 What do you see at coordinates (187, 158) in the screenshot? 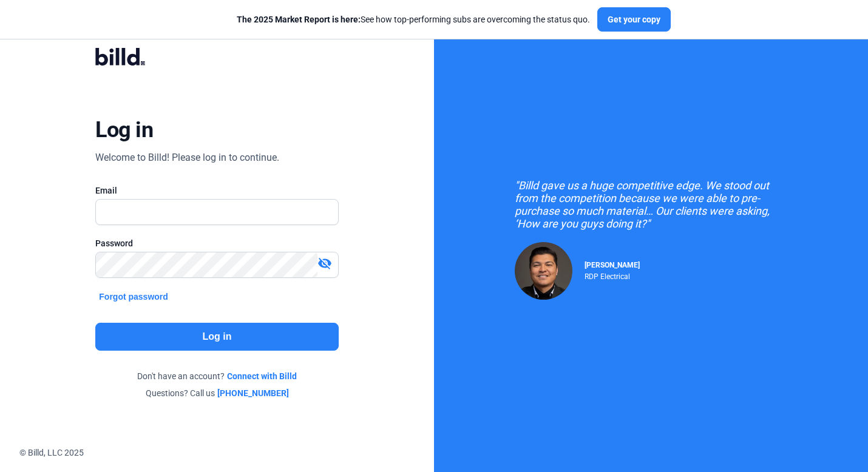
I see `div: Welcome to Billd! Please log in to continue.` at bounding box center [187, 158].